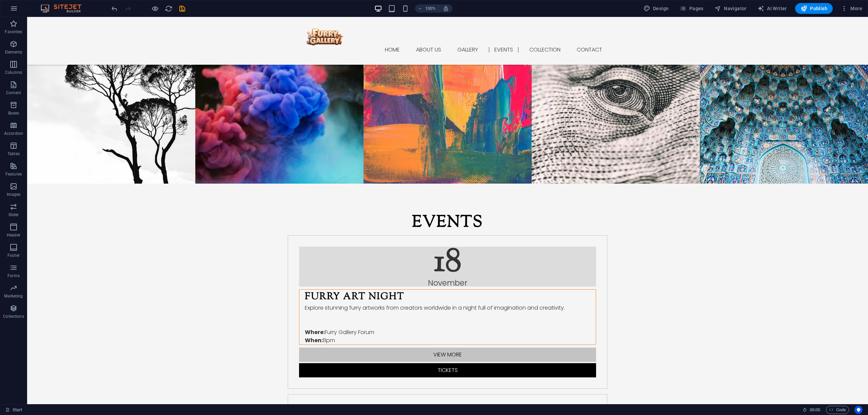 This screenshot has height=415, width=868. Describe the element at coordinates (431, 8) in the screenshot. I see `h6: 100%` at that location.